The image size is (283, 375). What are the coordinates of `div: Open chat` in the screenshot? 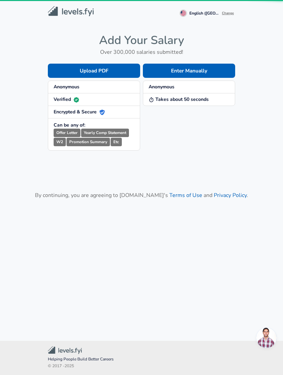 It's located at (266, 338).